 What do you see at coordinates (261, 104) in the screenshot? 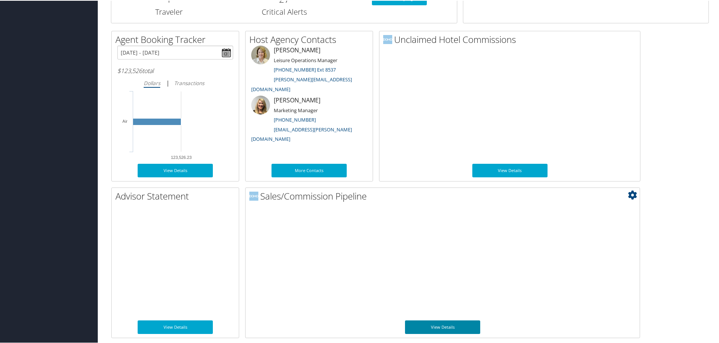
I see `img: ali-moffitt.jpg` at bounding box center [261, 104].